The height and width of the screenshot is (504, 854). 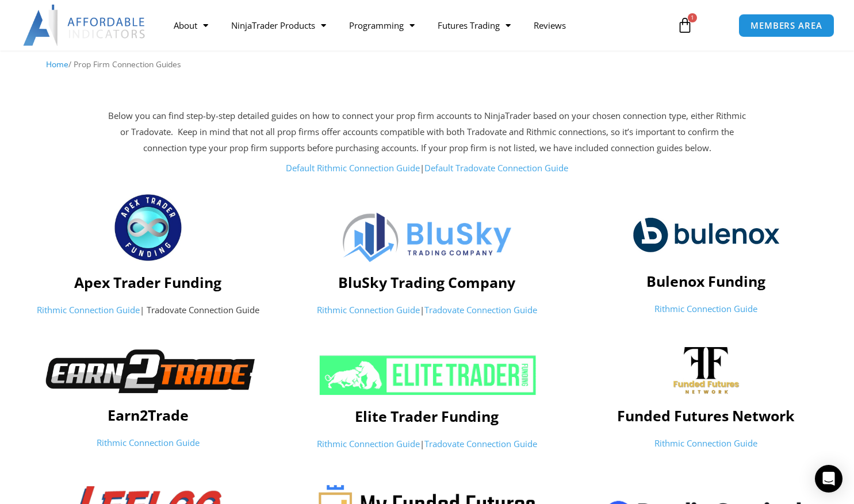 What do you see at coordinates (148, 283) in the screenshot?
I see `h4: Apex Trader Funding` at bounding box center [148, 283].